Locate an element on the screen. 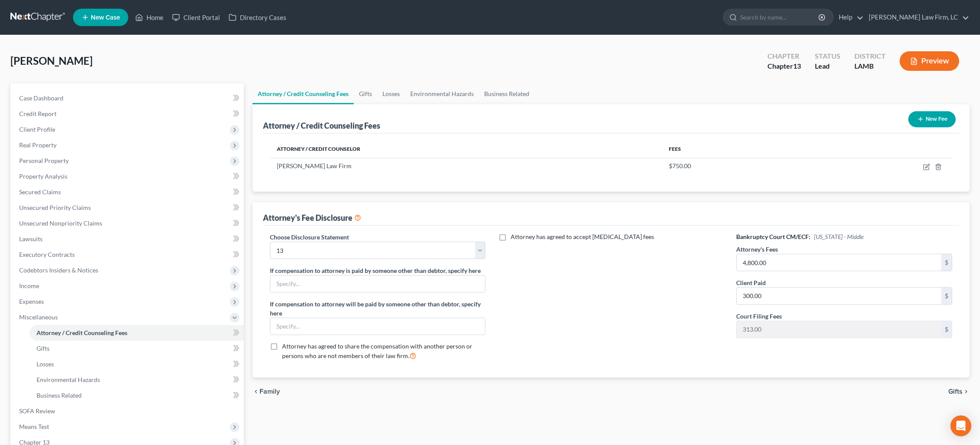 The height and width of the screenshot is (445, 980). a: Property Analysis is located at coordinates (127, 176).